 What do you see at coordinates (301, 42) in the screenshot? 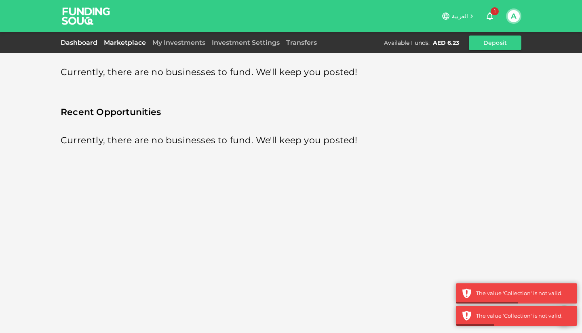
I see `a: Transfers` at bounding box center [301, 42].